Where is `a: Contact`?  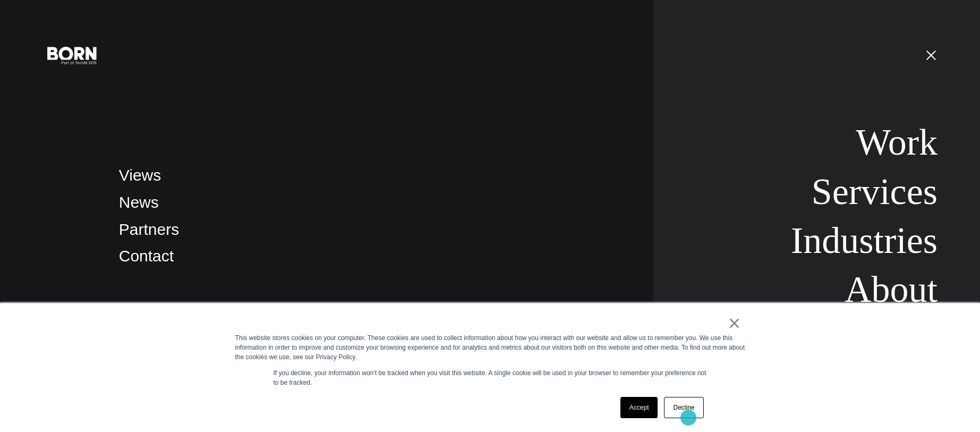 a: Contact is located at coordinates (146, 255).